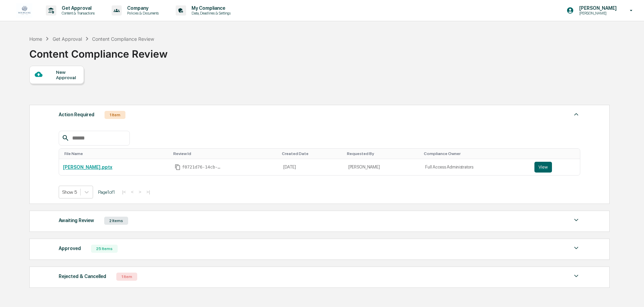 The width and height of the screenshot is (644, 307). Describe the element at coordinates (70, 248) in the screenshot. I see `div: Approved` at that location.